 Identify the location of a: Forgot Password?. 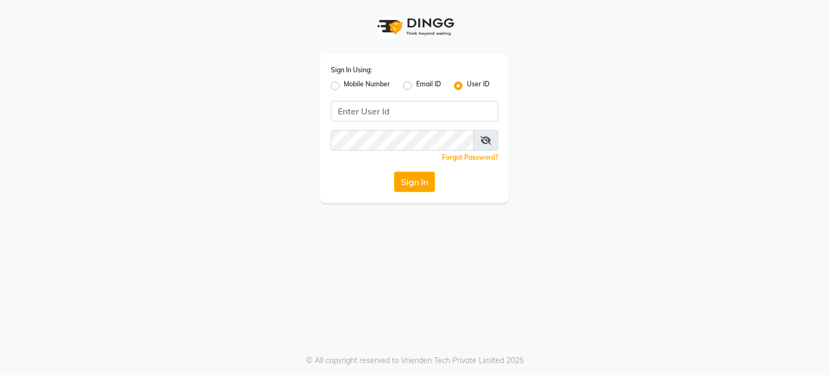
(470, 157).